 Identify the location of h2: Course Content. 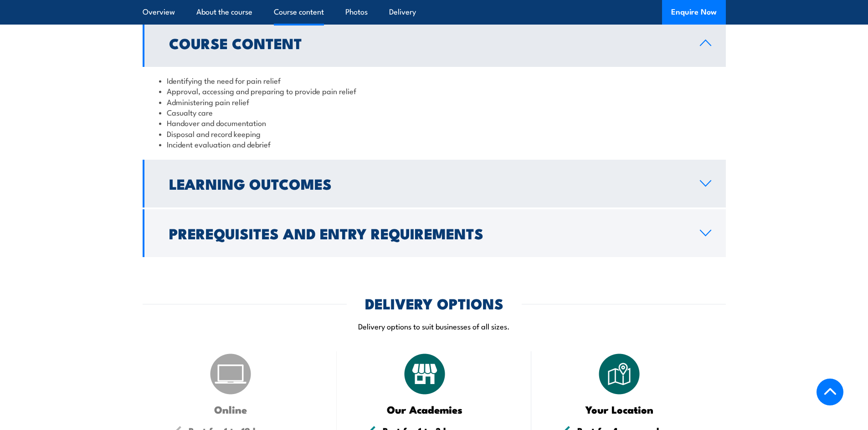
(427, 43).